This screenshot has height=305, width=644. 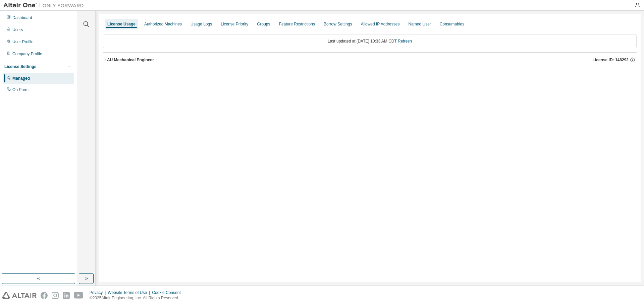 I want to click on p: © 2025 Altair Engineering, Inc. All Rights Reserved., so click(x=137, y=298).